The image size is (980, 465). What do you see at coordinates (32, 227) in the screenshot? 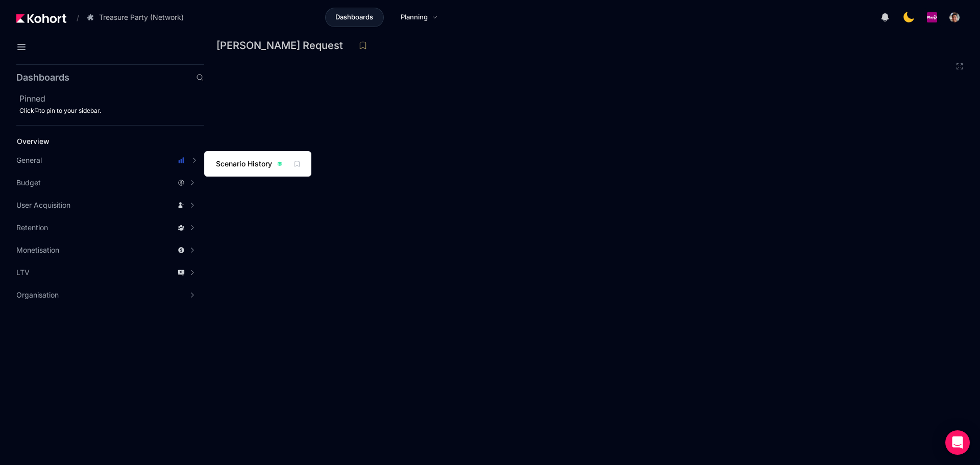
I see `span: Retention` at bounding box center [32, 227].